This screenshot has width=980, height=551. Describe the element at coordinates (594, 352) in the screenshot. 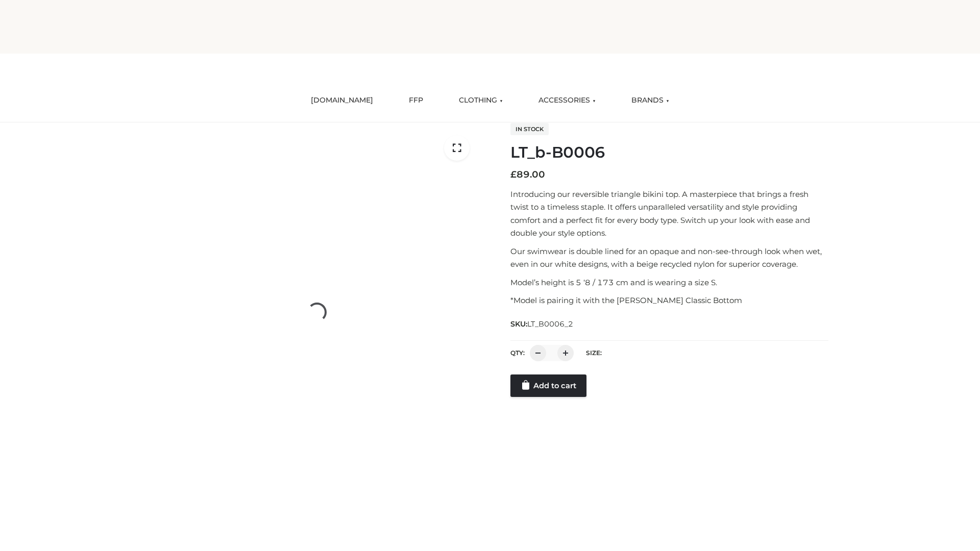

I see `label: Size:` at that location.